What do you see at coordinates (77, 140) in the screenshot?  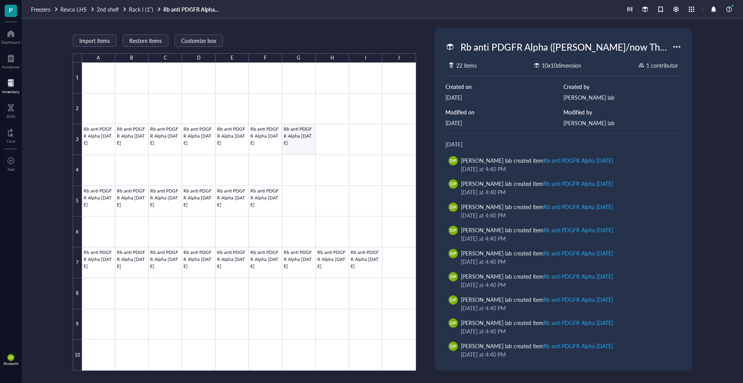 I see `div: 3` at bounding box center [77, 140].